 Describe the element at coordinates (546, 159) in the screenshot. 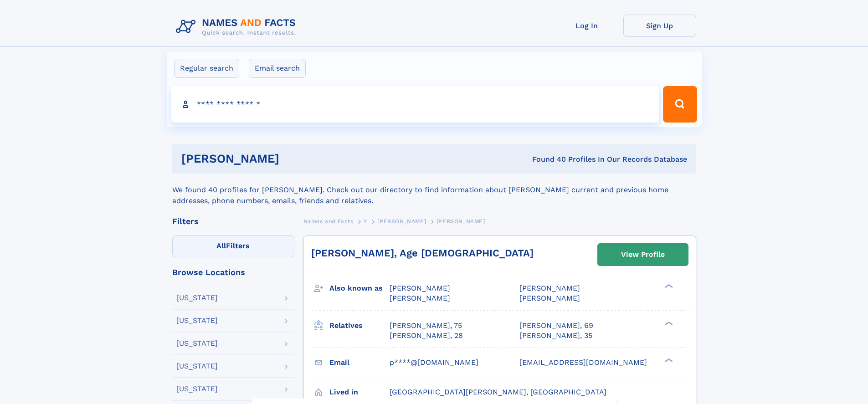

I see `div: Found 40 Profiles In Our Records Database` at that location.